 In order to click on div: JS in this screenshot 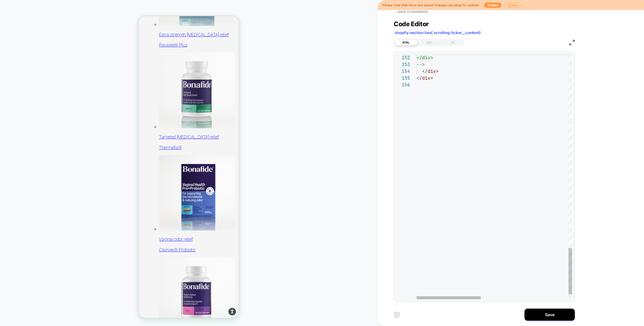, I will do `click(452, 43)`.